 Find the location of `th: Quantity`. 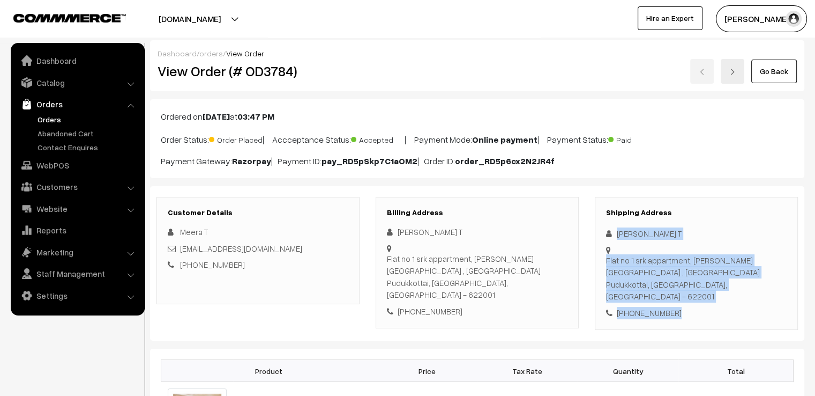

th: Quantity is located at coordinates (628, 370).